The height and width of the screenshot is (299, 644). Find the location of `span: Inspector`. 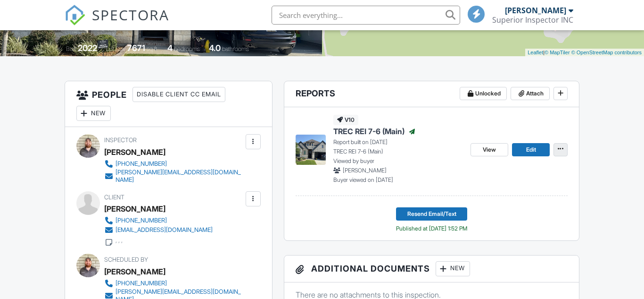

span: Inspector is located at coordinates (120, 140).